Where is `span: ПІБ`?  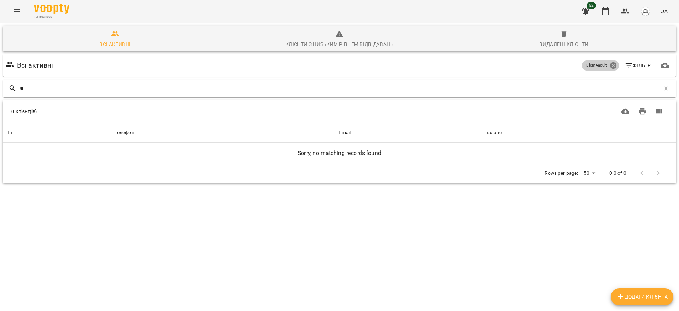 span: ПІБ is located at coordinates (58, 133).